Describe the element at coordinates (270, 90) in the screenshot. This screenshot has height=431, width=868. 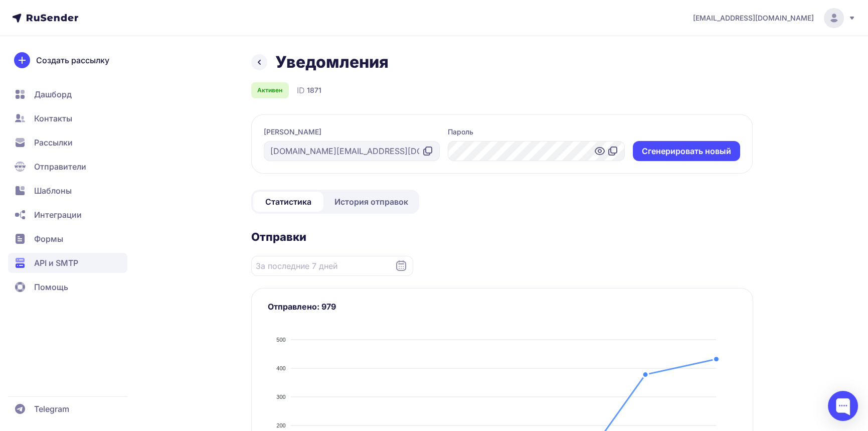
I see `span: Активен` at that location.